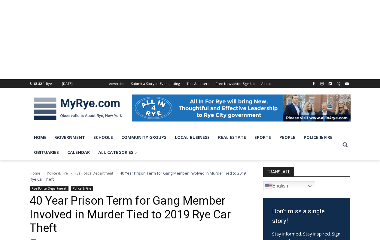 The width and height of the screenshot is (380, 240). What do you see at coordinates (330, 84) in the screenshot?
I see `a: Linkedin` at bounding box center [330, 84].